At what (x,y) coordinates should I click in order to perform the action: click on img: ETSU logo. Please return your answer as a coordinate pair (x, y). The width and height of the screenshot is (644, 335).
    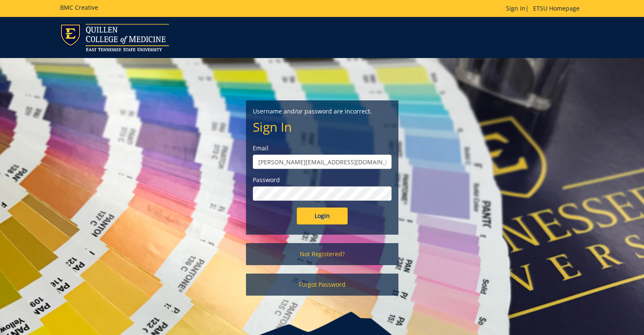
    Looking at the image, I should click on (114, 37).